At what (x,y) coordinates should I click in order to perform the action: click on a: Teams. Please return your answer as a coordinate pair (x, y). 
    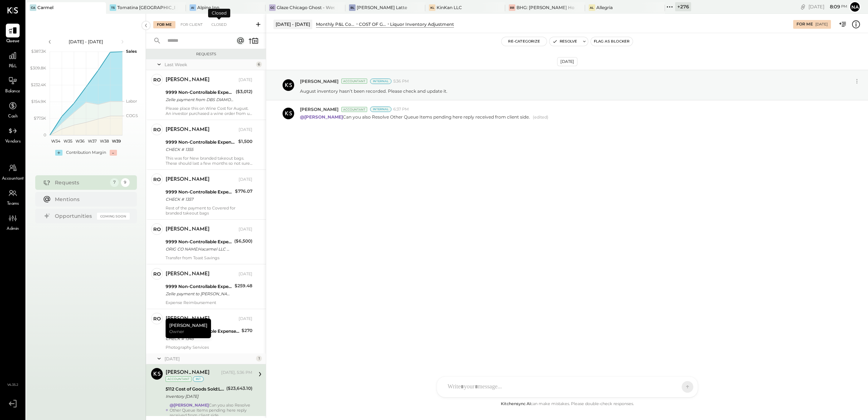
    Looking at the image, I should click on (13, 197).